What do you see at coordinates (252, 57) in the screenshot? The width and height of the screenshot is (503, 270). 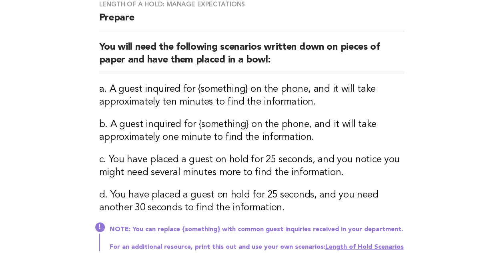 I see `h2: You will need the following scenarios written down on pieces of paper and have them placed in a b...` at bounding box center [252, 57].